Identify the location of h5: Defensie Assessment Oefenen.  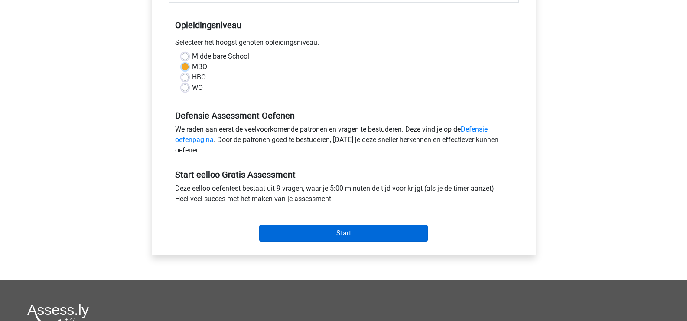
(344, 115).